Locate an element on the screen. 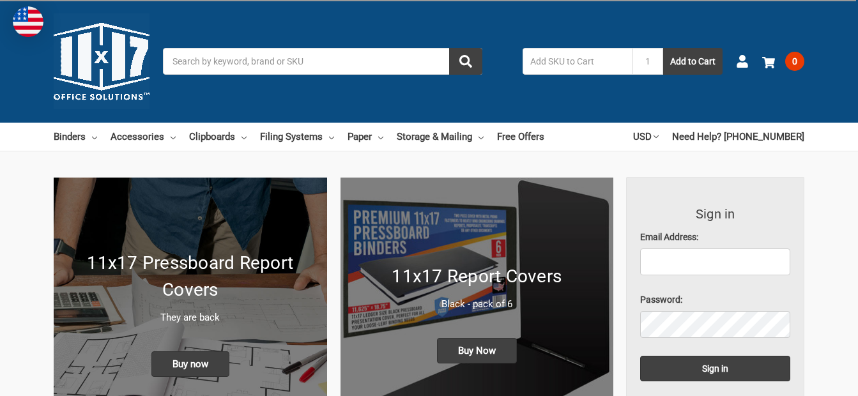 The height and width of the screenshot is (396, 858). span: Buy Now is located at coordinates (477, 351).